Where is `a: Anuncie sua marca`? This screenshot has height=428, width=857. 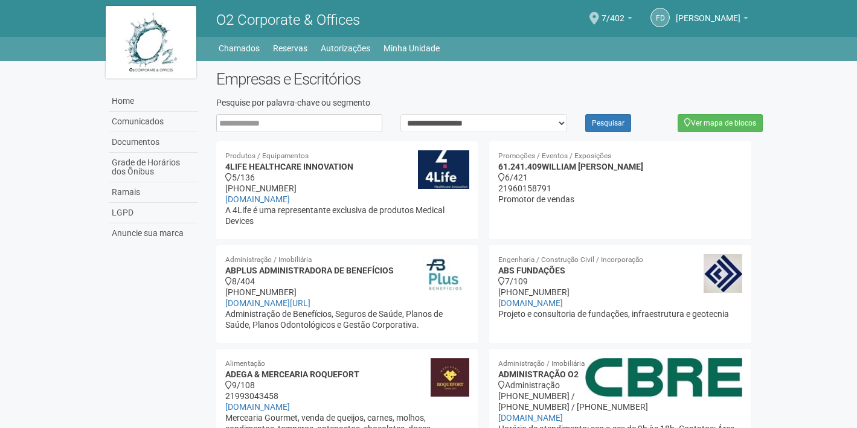 a: Anuncie sua marca is located at coordinates (153, 233).